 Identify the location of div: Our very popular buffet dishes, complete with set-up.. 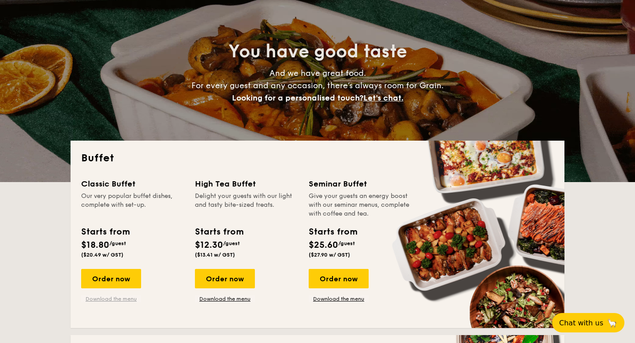
(133, 205).